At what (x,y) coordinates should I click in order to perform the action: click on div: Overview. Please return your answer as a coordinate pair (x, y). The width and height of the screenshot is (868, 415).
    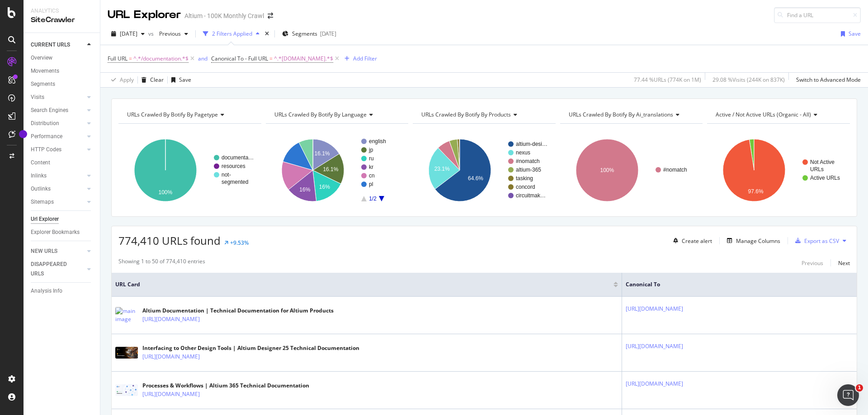
    Looking at the image, I should click on (42, 58).